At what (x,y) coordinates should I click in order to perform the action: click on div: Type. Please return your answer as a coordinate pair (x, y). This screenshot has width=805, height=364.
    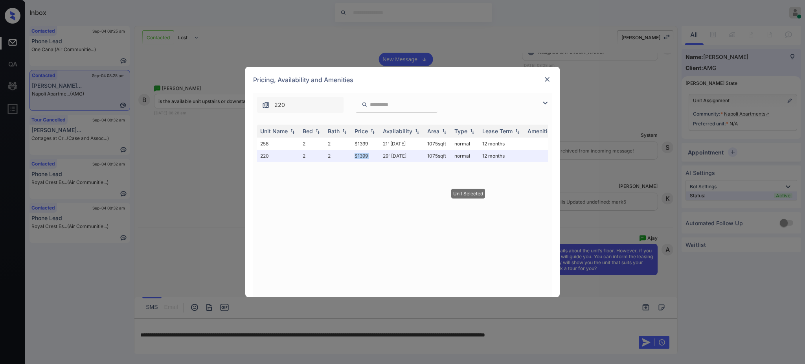
    Looking at the image, I should click on (461, 131).